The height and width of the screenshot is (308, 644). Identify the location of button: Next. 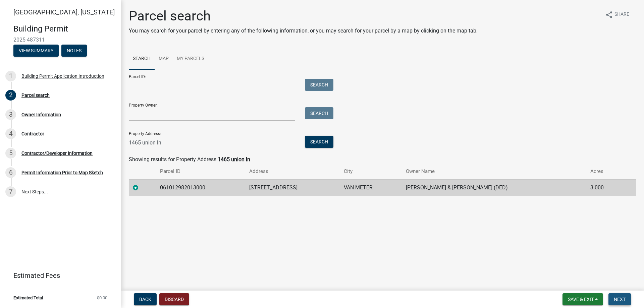
(619, 299).